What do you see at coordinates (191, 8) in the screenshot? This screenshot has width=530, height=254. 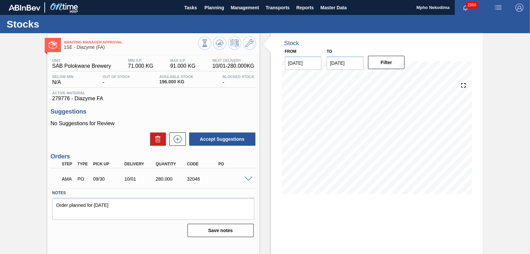 I see `span: Tasks` at bounding box center [191, 8].